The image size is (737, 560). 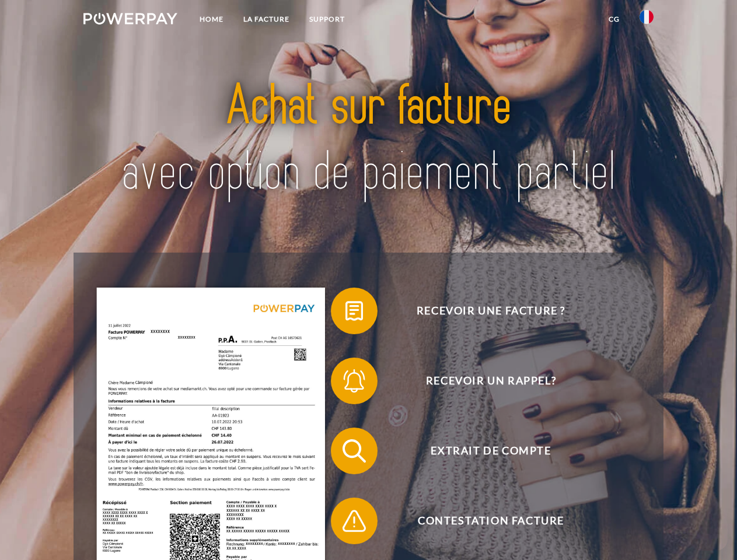 I want to click on span: Recevoir une facture ?, so click(x=491, y=311).